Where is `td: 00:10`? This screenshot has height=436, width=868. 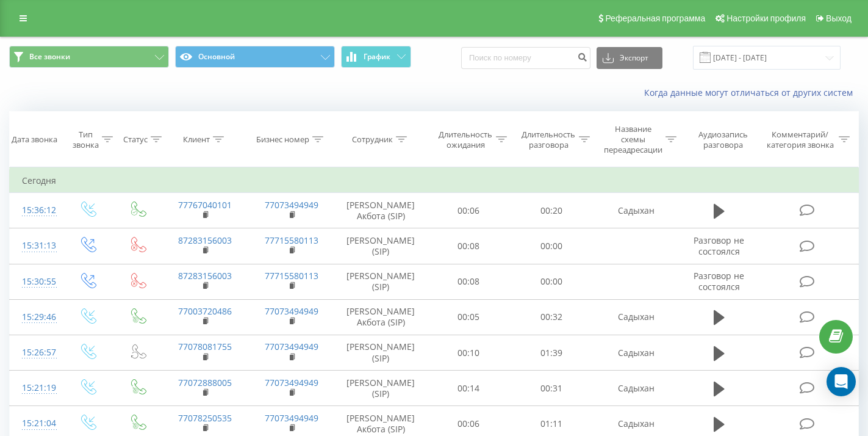
td: 00:10 is located at coordinates (468, 353).